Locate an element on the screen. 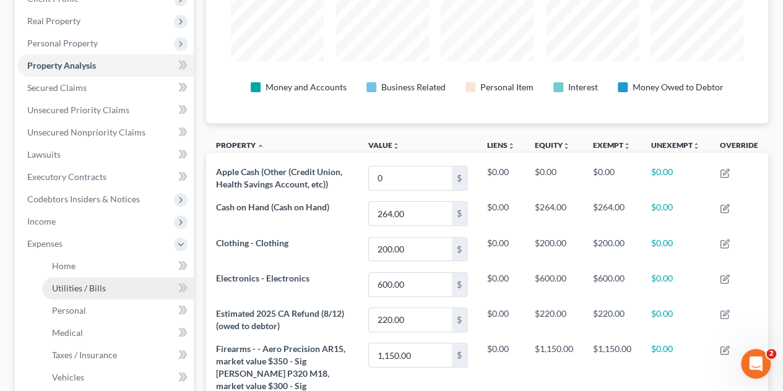 Image resolution: width=783 pixels, height=391 pixels. div: Interest is located at coordinates (583, 87).